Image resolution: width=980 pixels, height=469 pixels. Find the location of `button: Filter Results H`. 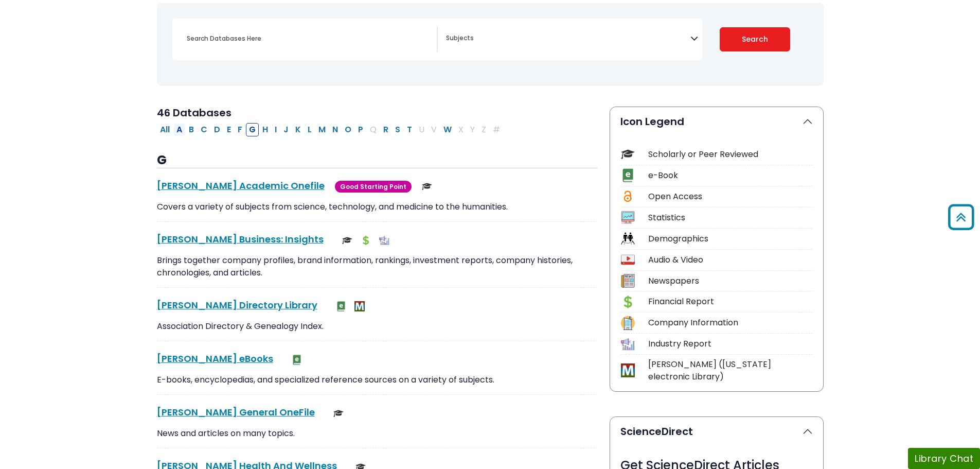

button: Filter Results H is located at coordinates (265, 130).